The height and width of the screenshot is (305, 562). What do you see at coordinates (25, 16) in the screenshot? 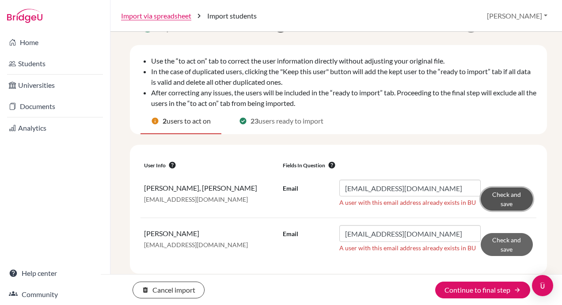
I see `img: Bridge-U` at bounding box center [25, 16].